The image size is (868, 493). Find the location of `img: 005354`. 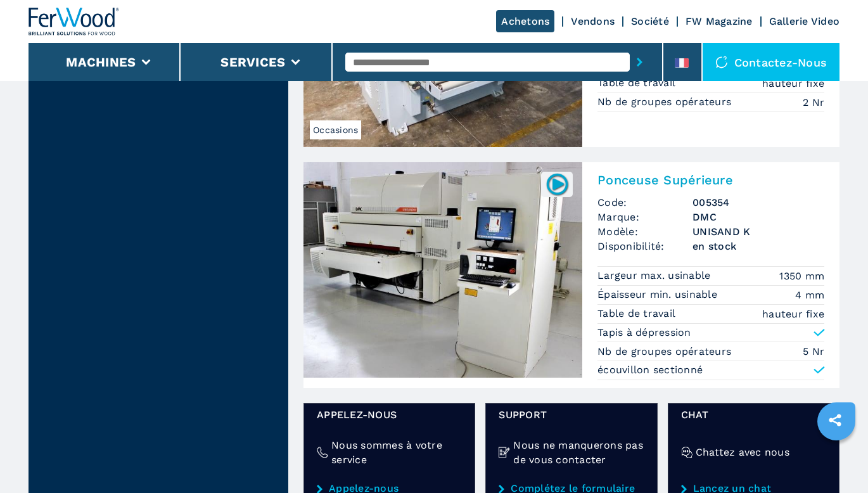

img: 005354 is located at coordinates (556, 183).